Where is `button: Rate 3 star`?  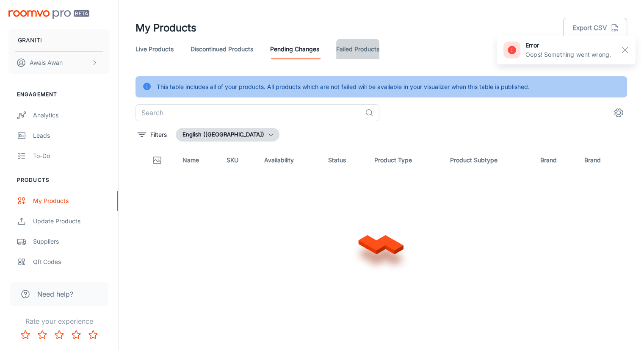
button: Rate 3 star is located at coordinates (59, 334).